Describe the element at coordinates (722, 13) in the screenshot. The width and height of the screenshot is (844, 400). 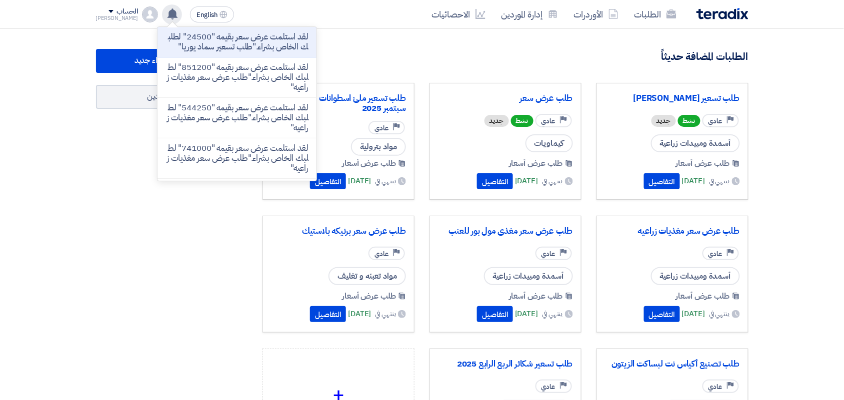
I see `img: Teradix logo` at that location.